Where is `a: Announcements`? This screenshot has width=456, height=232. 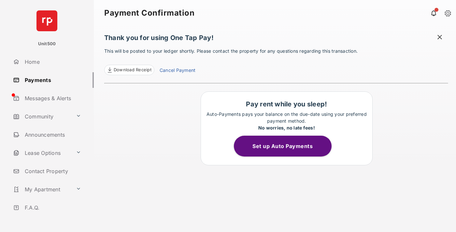 a: Announcements is located at coordinates (52, 135).